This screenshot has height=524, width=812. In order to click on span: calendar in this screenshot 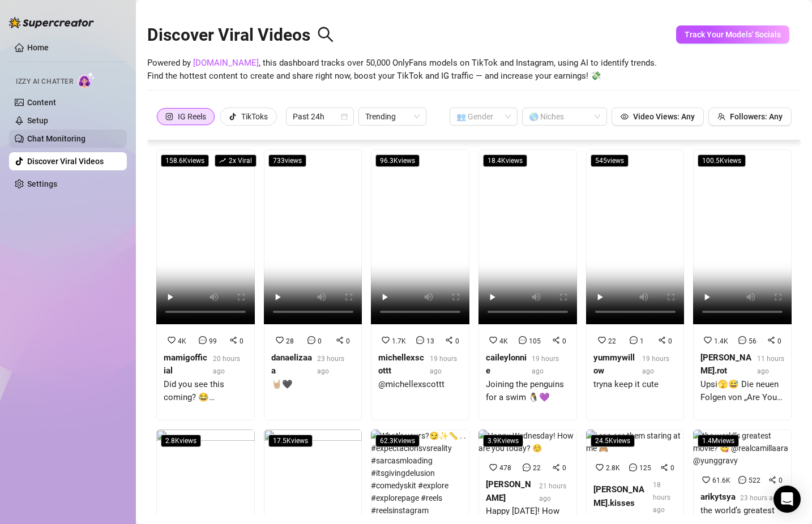, I will do `click(344, 117)`.